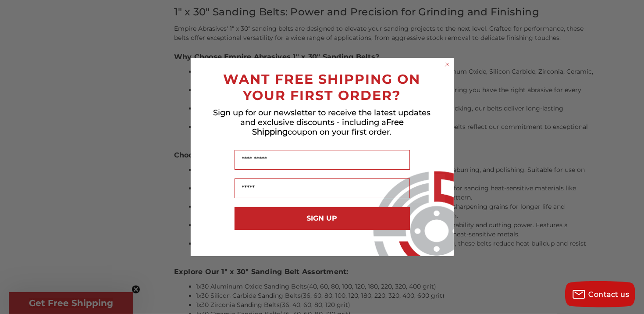 This screenshot has height=314, width=644. Describe the element at coordinates (447, 65) in the screenshot. I see `button: Close dialog` at that location.